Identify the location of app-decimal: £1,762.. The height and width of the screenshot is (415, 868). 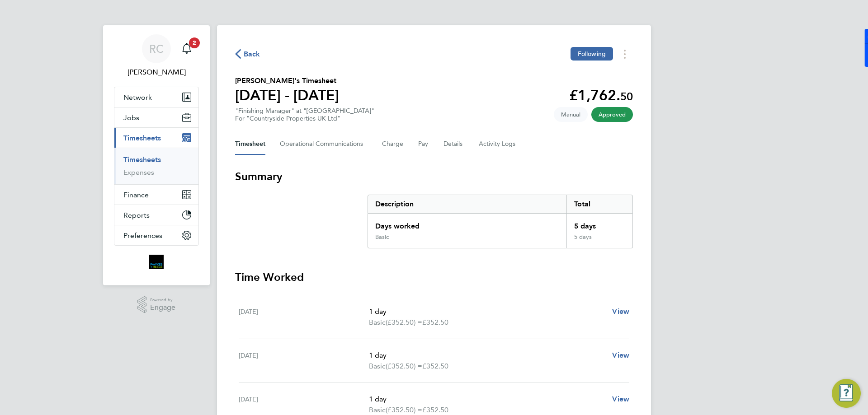
(601, 95).